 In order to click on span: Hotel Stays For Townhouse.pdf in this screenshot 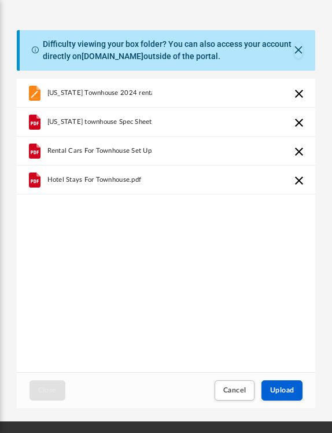, I will do `click(94, 179)`.